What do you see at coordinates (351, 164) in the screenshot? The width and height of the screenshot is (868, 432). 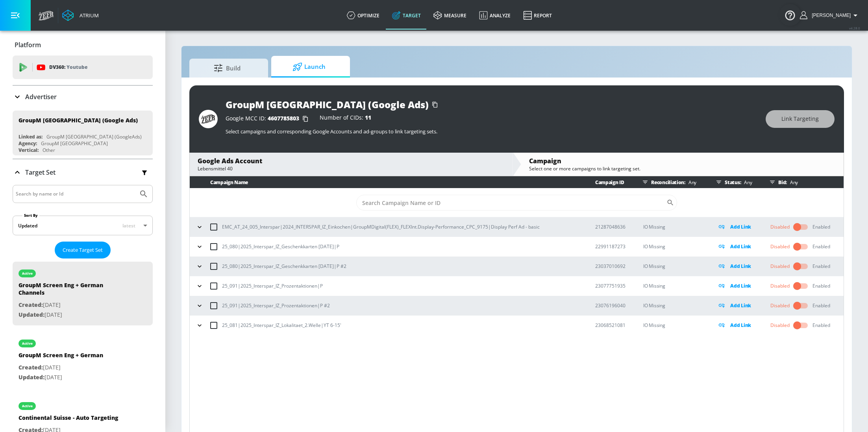 I see `div: Google Ads AccountLebensmittel 40` at bounding box center [351, 164].